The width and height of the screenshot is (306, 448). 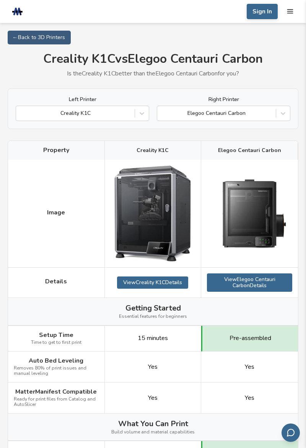 What do you see at coordinates (262, 11) in the screenshot?
I see `button: Sign In` at bounding box center [262, 11].